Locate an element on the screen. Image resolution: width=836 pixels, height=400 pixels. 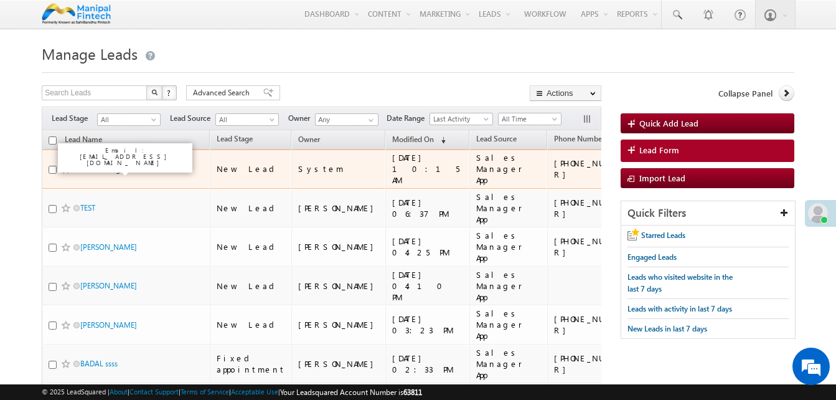
em: Start Chat is located at coordinates (197, 319).